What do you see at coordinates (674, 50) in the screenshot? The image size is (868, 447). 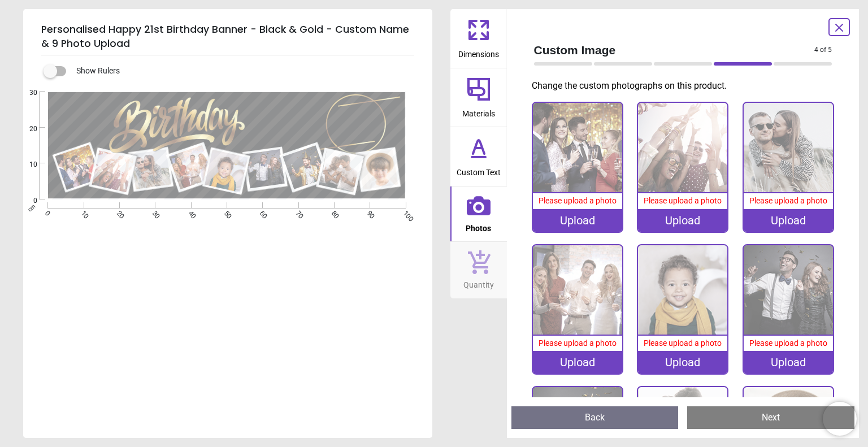 I see `span: Custom Image` at bounding box center [674, 50].